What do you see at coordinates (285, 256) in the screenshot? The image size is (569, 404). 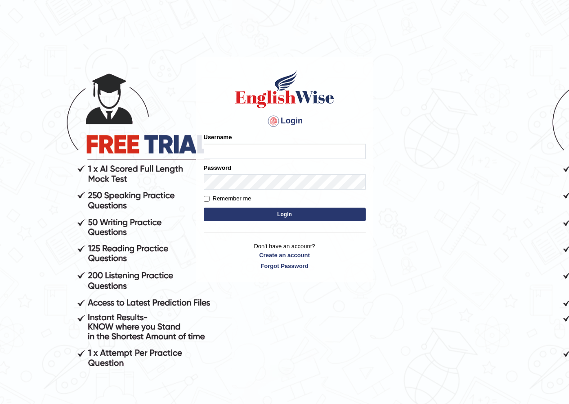 I see `p: Don't have an account?` at bounding box center [285, 256].